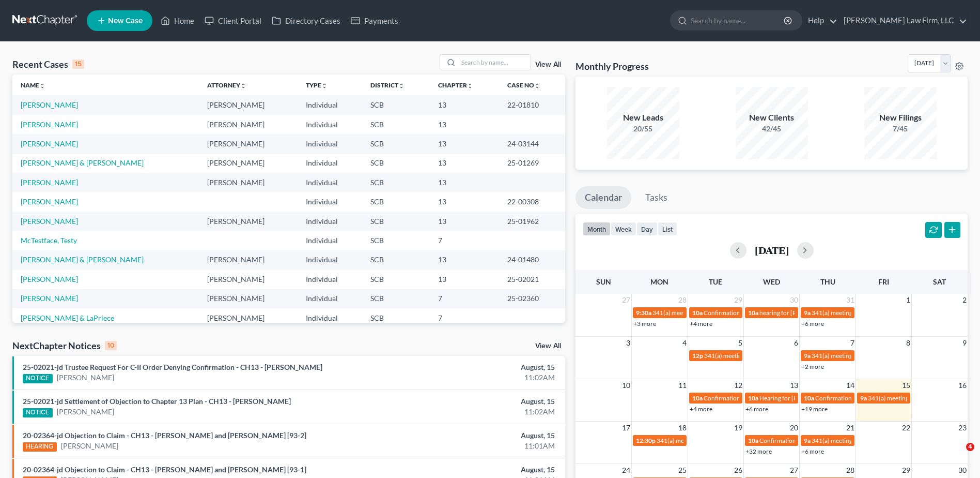 This screenshot has height=478, width=980. Describe the element at coordinates (388, 85) in the screenshot. I see `a: Districtunfold_more` at that location.